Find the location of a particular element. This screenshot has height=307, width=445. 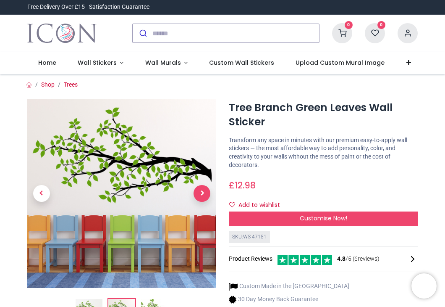

a: Wall Stickers is located at coordinates (100, 63).